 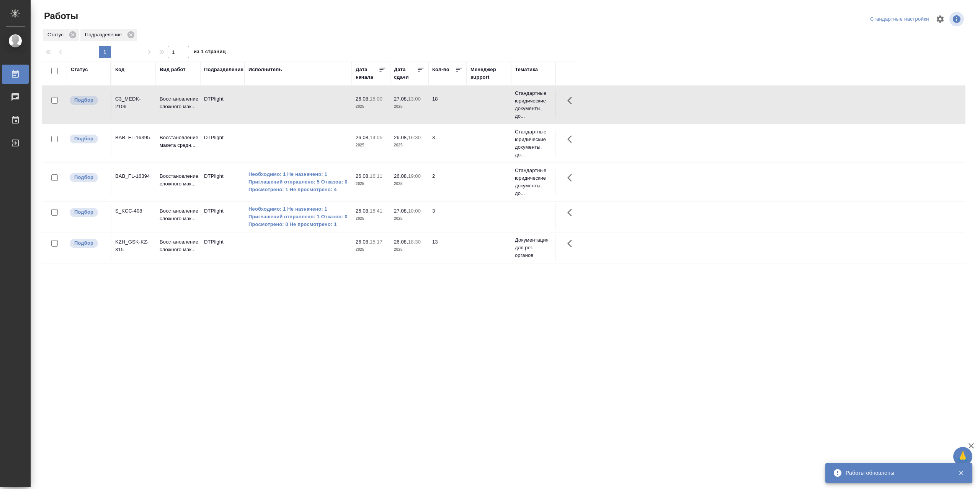 What do you see at coordinates (414, 176) in the screenshot?
I see `p: 19:00` at bounding box center [414, 176].